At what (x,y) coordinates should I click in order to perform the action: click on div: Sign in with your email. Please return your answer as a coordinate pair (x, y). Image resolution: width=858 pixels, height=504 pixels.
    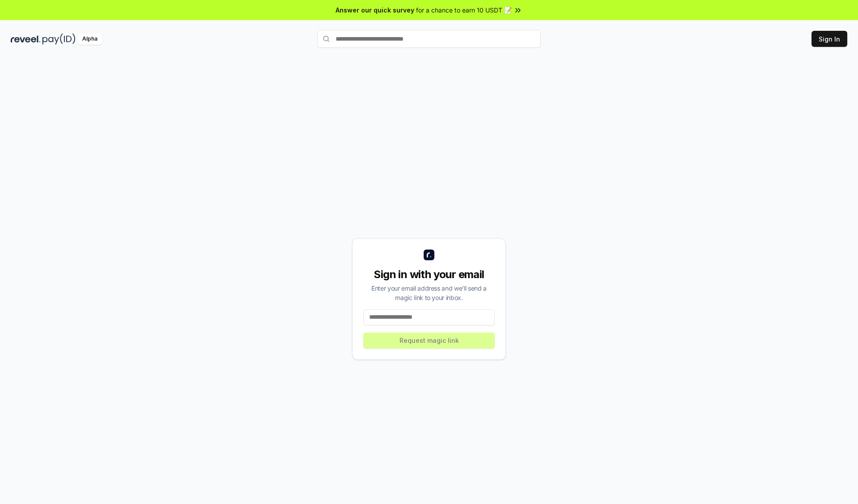
    Looking at the image, I should click on (429, 275).